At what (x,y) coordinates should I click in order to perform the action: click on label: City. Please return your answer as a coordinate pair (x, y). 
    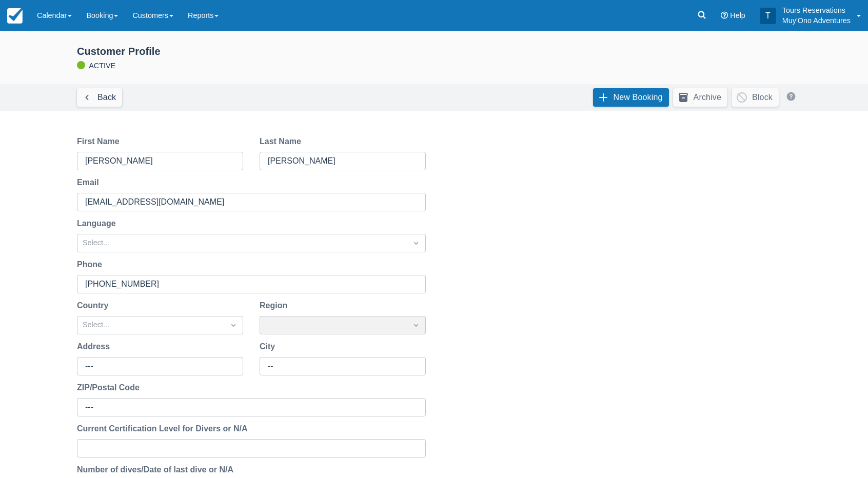
    Looking at the image, I should click on (269, 346).